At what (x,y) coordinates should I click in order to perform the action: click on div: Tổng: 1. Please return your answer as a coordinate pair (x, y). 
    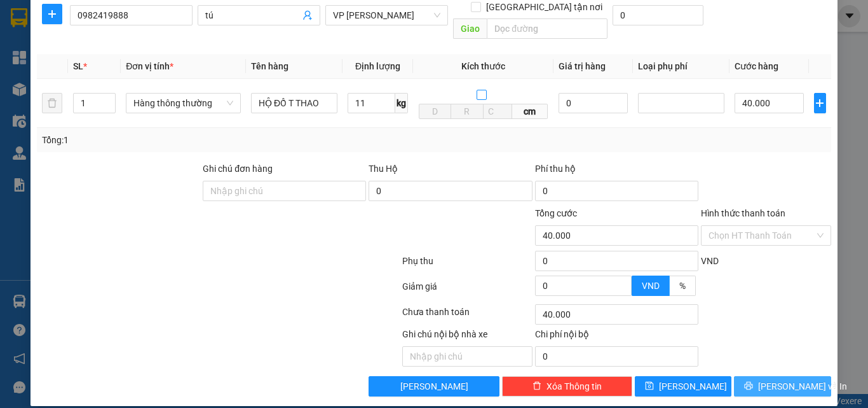
    Looking at the image, I should click on (189, 140).